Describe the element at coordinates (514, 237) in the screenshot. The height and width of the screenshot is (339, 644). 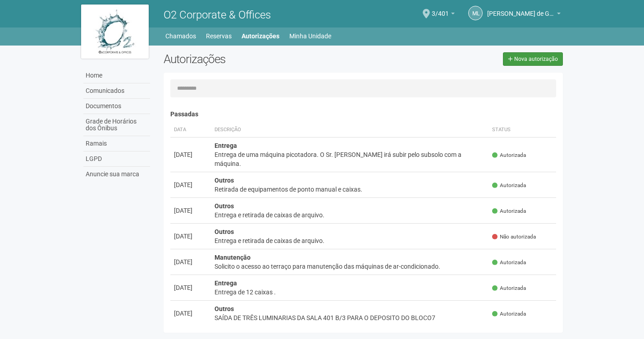
I see `span: Não autorizada` at that location.